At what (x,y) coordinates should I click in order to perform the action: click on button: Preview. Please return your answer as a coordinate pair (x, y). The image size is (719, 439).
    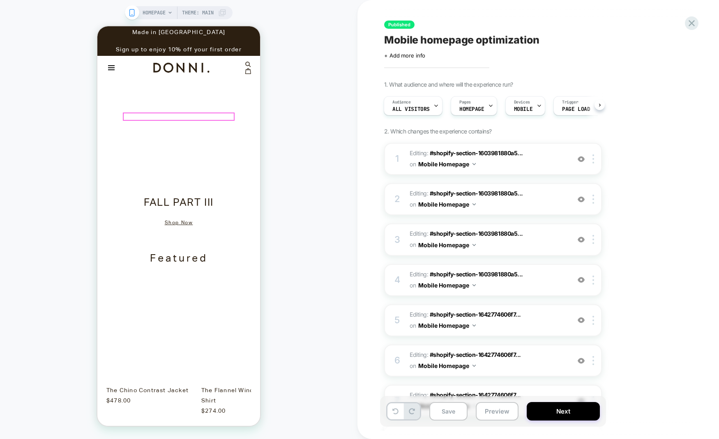
    Looking at the image, I should click on (497, 411).